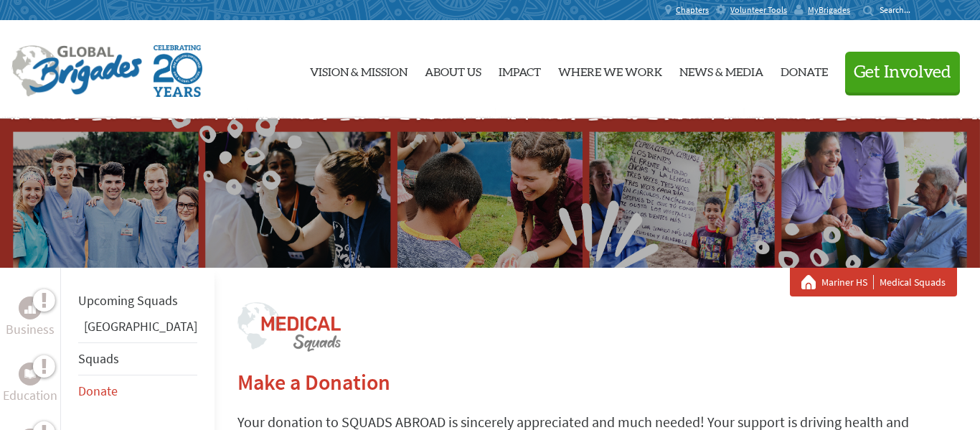 This screenshot has height=430, width=980. What do you see at coordinates (847, 282) in the screenshot?
I see `a: Mariner HS` at bounding box center [847, 282].